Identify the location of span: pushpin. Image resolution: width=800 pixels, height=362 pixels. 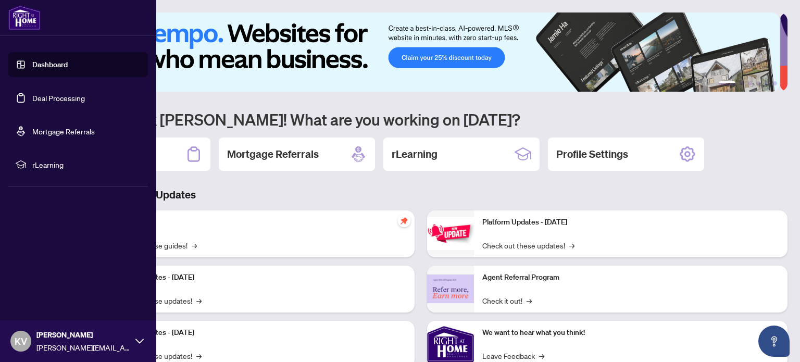
(404, 221).